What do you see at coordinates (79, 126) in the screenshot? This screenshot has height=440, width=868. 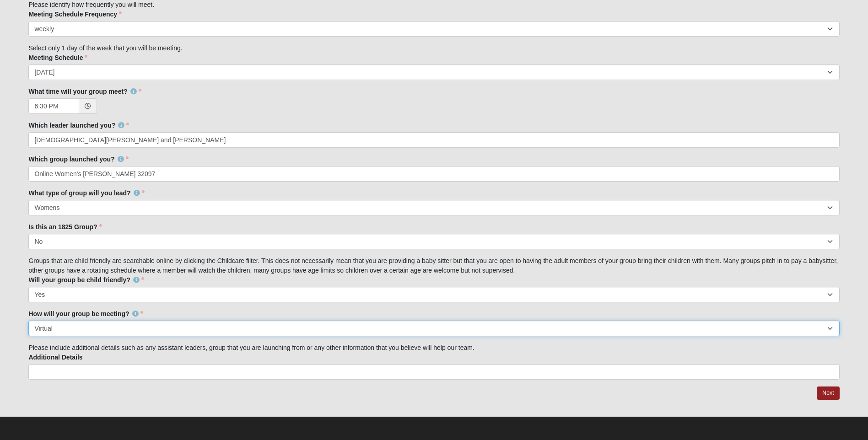 I see `label: Which leader launched you?` at bounding box center [79, 126].